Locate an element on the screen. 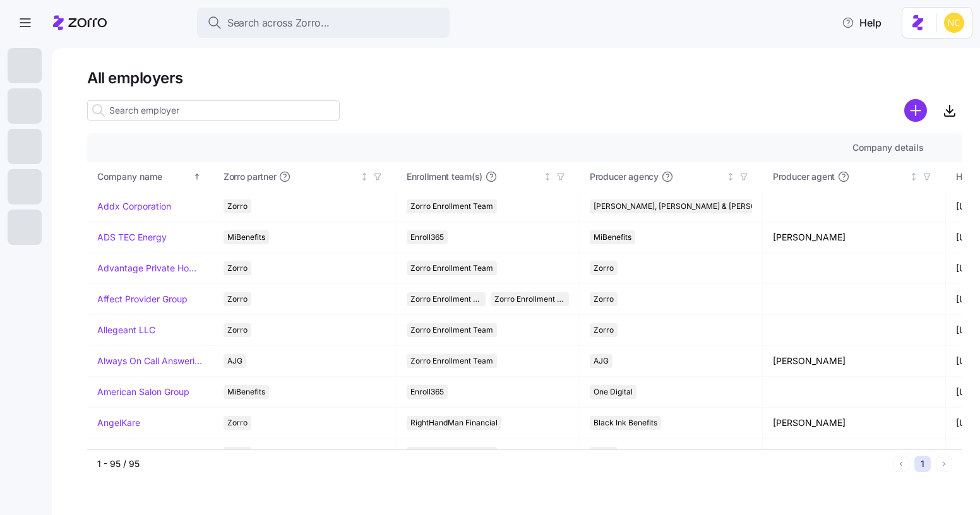 This screenshot has height=515, width=980. a: ADS TEC Energy is located at coordinates (132, 238).